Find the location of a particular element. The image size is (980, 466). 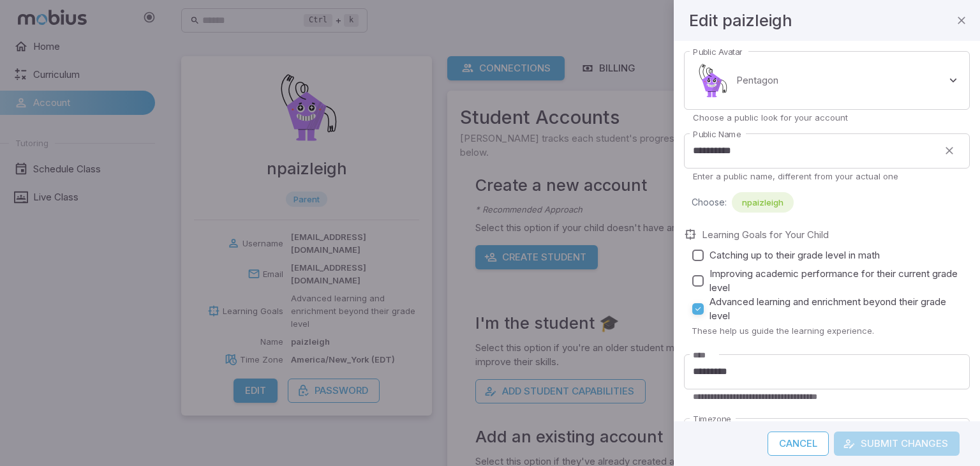

span: Catching up to their grade level in math is located at coordinates (794, 255).